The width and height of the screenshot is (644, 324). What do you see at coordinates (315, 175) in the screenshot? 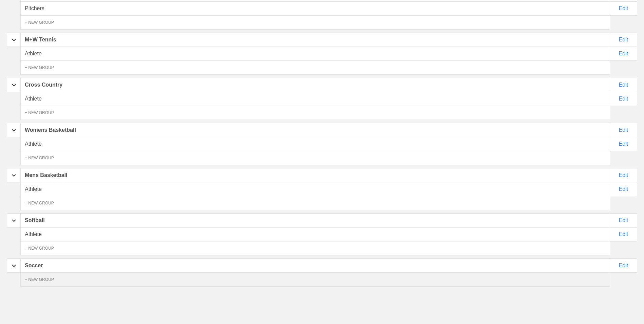
I see `div: Mens Basketball` at bounding box center [315, 175].